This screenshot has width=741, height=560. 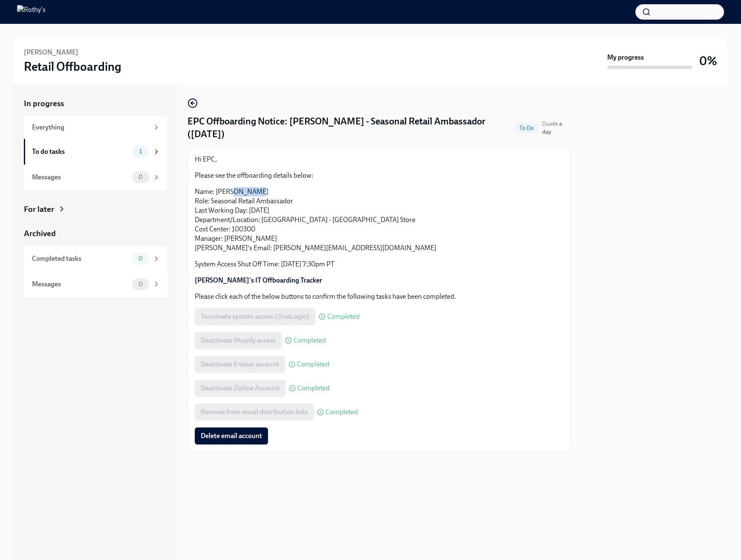 I want to click on a: Archived, so click(x=95, y=234).